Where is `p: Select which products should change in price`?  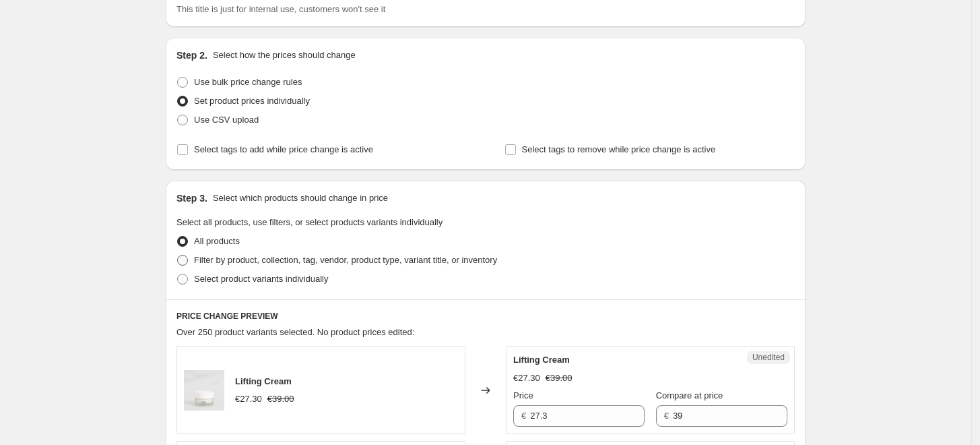 p: Select which products should change in price is located at coordinates (301, 198).